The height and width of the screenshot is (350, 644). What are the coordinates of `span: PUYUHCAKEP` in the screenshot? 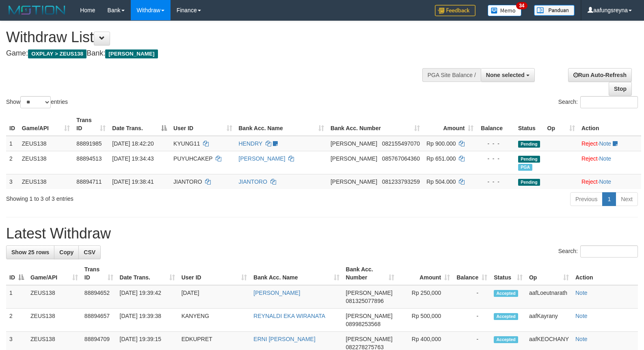 It's located at (193, 158).